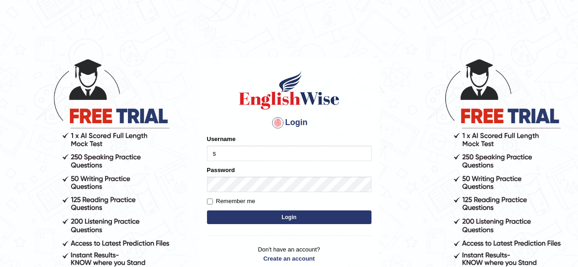 The image size is (578, 267). What do you see at coordinates (289, 123) in the screenshot?
I see `h4: Login` at bounding box center [289, 123].